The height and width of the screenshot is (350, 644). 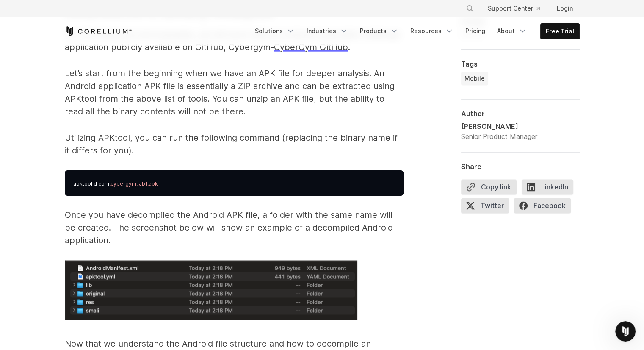 What do you see at coordinates (520, 64) in the screenshot?
I see `div: Tags` at bounding box center [520, 64].